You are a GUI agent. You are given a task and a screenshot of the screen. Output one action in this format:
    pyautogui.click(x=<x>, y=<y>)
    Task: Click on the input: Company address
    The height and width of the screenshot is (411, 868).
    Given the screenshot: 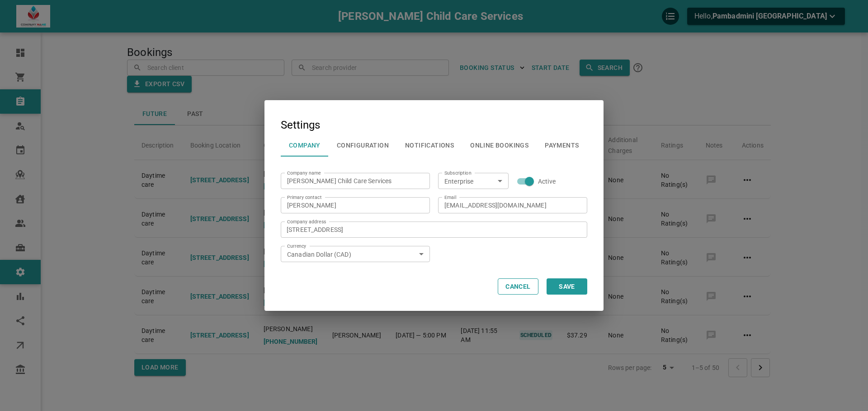 What is the action you would take?
    pyautogui.click(x=436, y=230)
    